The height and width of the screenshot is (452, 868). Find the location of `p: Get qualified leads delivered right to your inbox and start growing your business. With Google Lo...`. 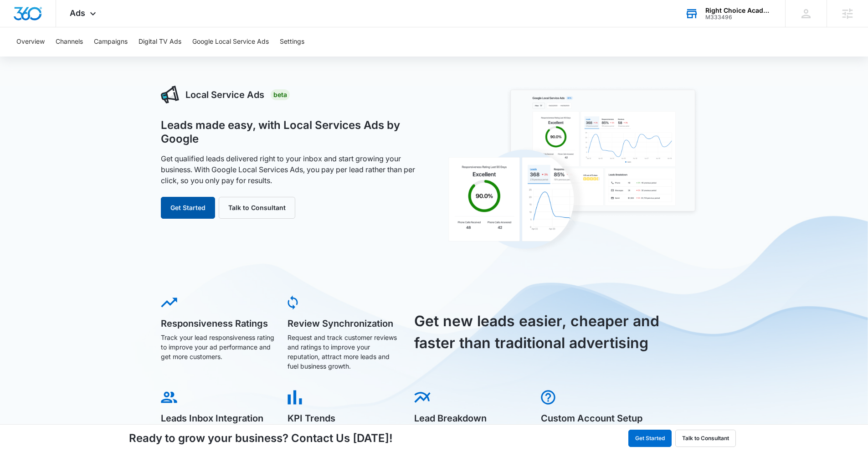

p: Get qualified leads delivered right to your inbox and start growing your business. With Google Lo... is located at coordinates (293, 170).